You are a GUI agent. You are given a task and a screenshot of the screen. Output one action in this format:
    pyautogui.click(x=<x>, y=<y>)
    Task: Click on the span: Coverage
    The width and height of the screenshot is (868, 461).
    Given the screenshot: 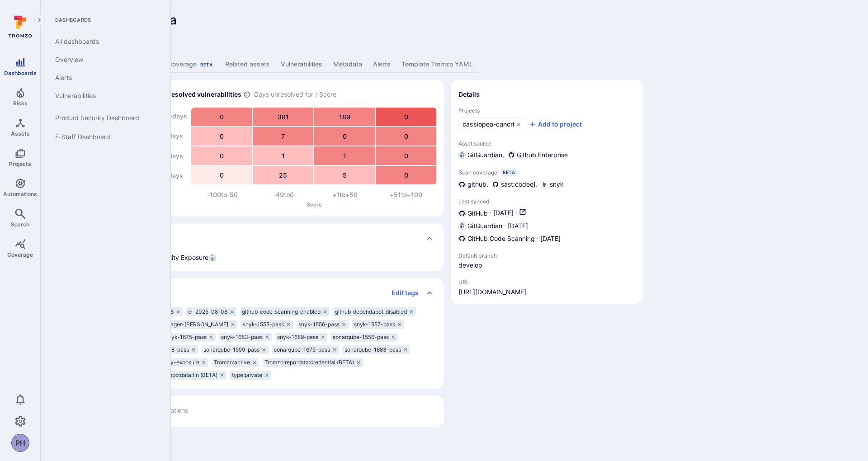 What is the action you would take?
    pyautogui.click(x=20, y=254)
    